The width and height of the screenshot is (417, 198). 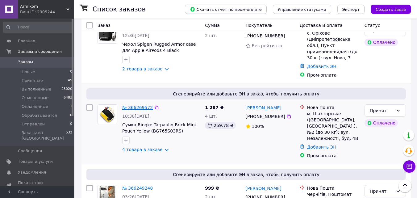 I want to click on span: Отправлен, so click(x=33, y=124).